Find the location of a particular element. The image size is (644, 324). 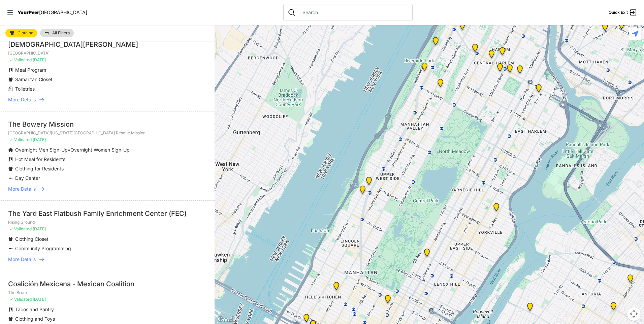

div: Uptown/Harlem DYCD Youth Drop-in Center is located at coordinates (492, 56).